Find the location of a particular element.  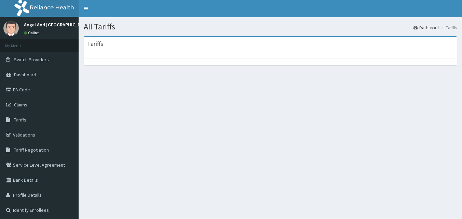

a: Online is located at coordinates (32, 33).